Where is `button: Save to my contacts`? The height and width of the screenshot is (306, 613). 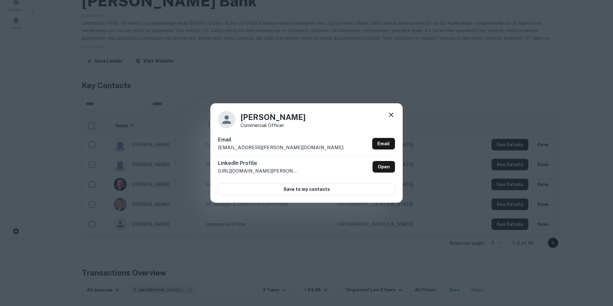
button: Save to my contacts is located at coordinates (306, 189).